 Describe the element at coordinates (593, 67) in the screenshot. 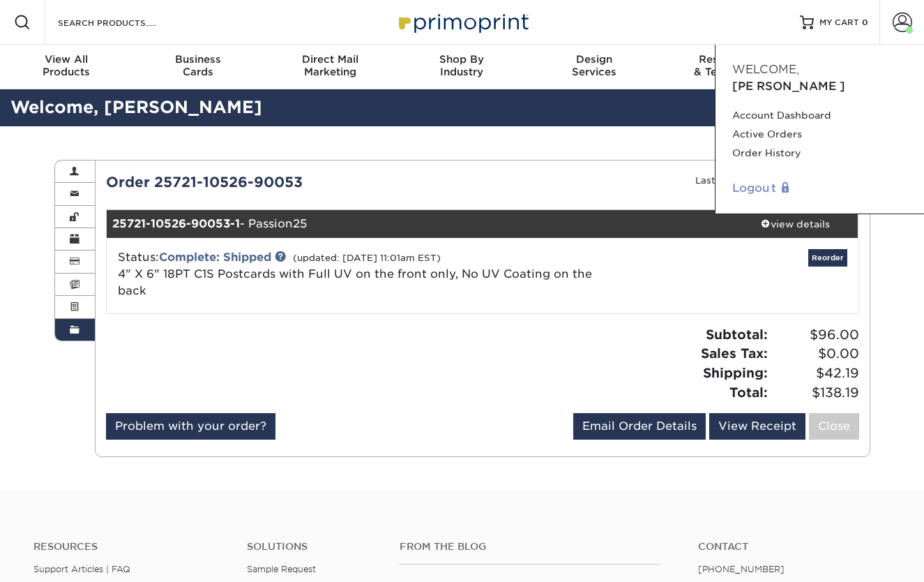

I see `a: DesignServices` at that location.